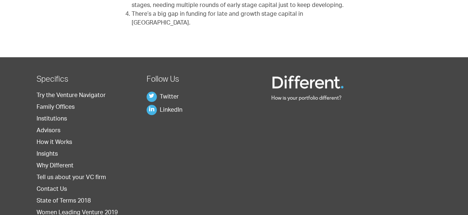  What do you see at coordinates (351, 98) in the screenshot?
I see `p: How is your portfolio different?` at bounding box center [351, 98].